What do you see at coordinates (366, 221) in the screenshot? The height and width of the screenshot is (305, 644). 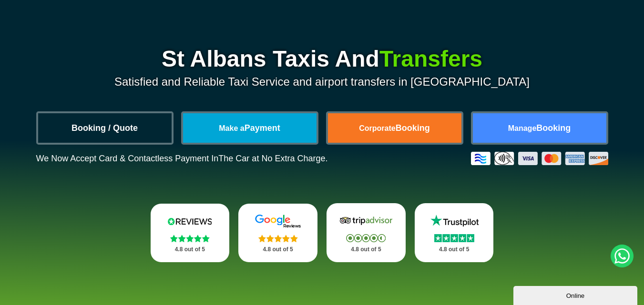 I see `img: Tripadvisor` at bounding box center [366, 221].